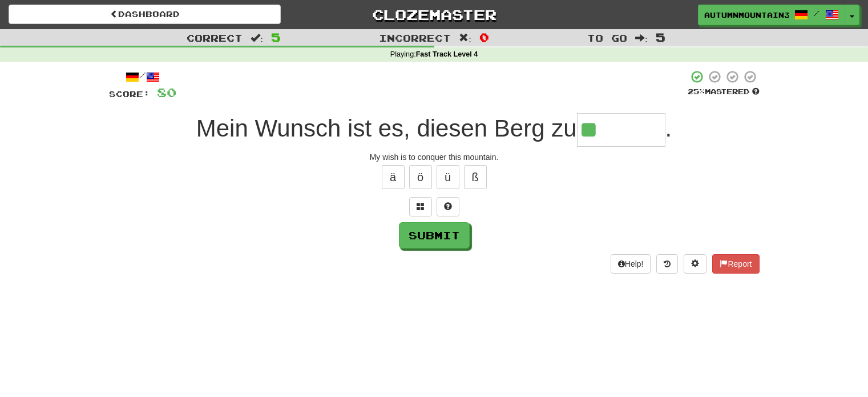  I want to click on span: 0, so click(484, 37).